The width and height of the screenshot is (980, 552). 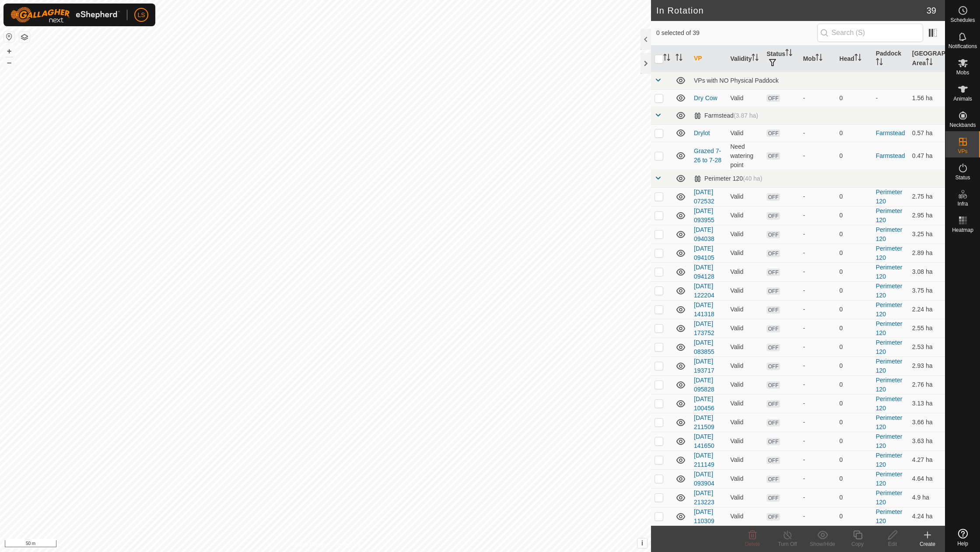 What do you see at coordinates (791, 11) in the screenshot?
I see `h2: In Rotation` at bounding box center [791, 11].